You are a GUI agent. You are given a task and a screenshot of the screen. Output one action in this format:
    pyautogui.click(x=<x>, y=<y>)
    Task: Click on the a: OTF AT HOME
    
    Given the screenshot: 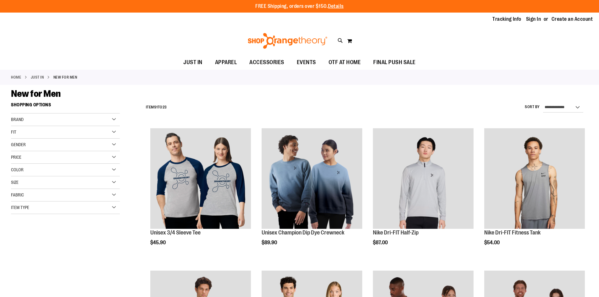 What is the action you would take?
    pyautogui.click(x=344, y=63)
    